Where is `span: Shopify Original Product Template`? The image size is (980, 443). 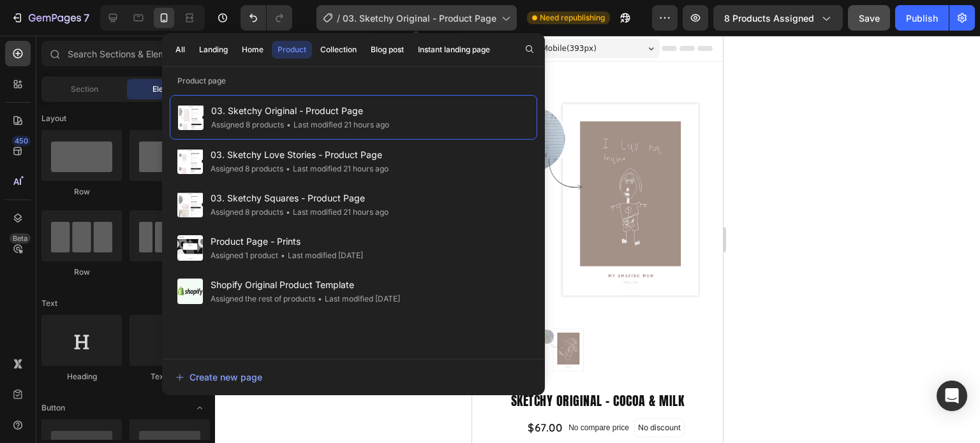
span: Shopify Original Product Template is located at coordinates (305, 285).